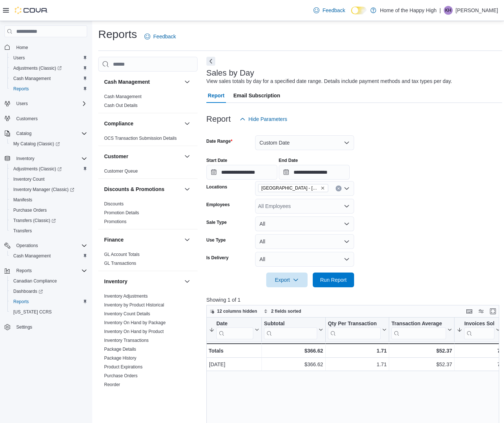  What do you see at coordinates (35, 281) in the screenshot?
I see `span: Canadian Compliance` at bounding box center [35, 281].